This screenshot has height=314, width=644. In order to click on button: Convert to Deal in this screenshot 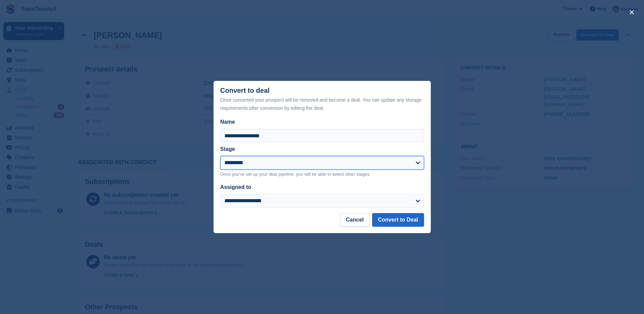, I will do `click(398, 220)`.